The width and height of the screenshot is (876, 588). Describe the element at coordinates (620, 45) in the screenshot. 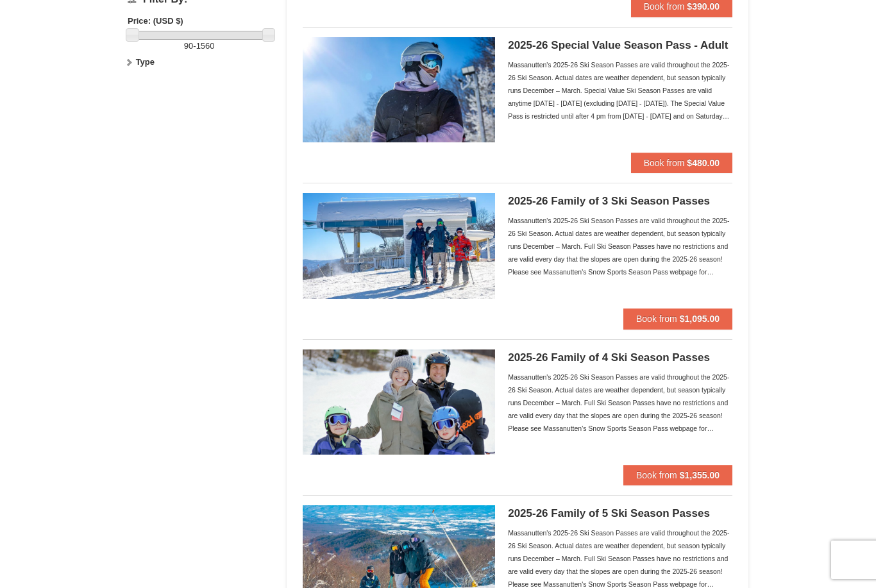

I see `h5: 2025-26 Special Value Season Pass - Adult` at that location.